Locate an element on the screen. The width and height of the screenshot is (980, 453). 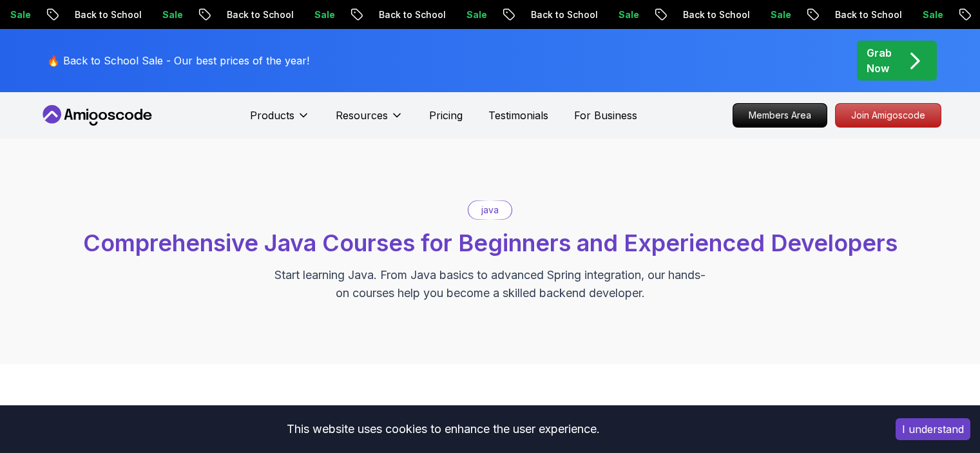
p: Resources is located at coordinates (362, 116).